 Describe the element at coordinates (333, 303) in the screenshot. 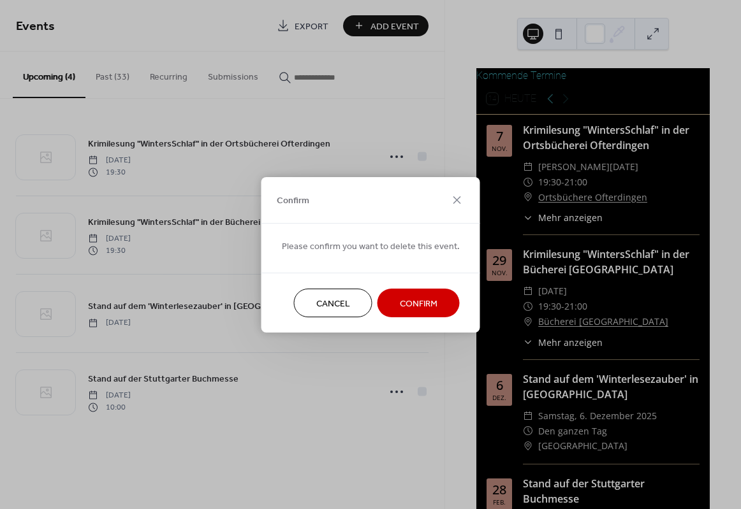

I see `span: Cancel` at that location.